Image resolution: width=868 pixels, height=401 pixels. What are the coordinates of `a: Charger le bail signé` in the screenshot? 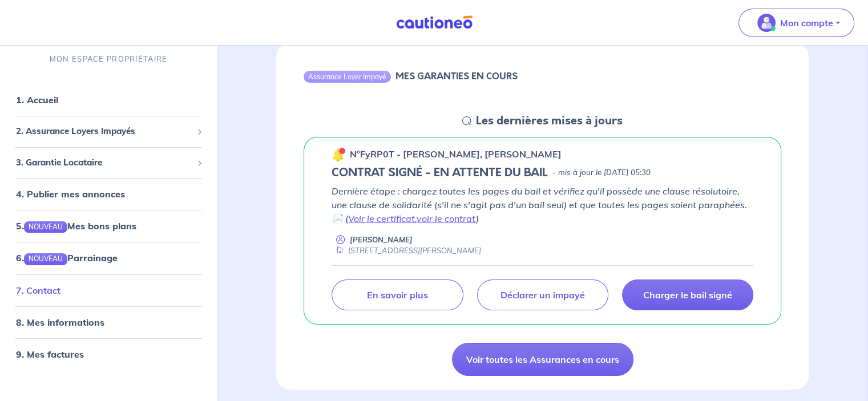 It's located at (688, 295).